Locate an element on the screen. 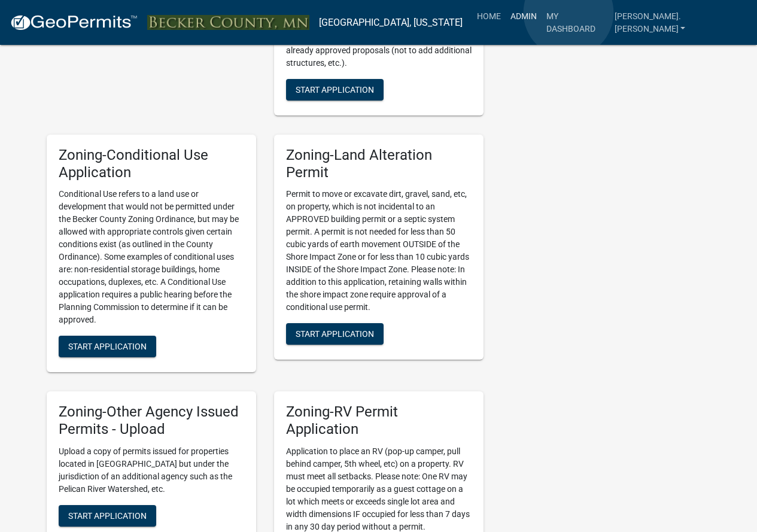 The width and height of the screenshot is (757, 532). p: Permit to move or excavate dirt, gravel, sand, etc, on property, which is not incidental to an AP... is located at coordinates (379, 251).